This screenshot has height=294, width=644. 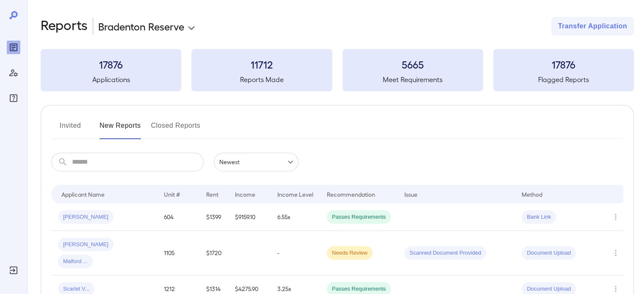 I want to click on div: Rent, so click(x=213, y=194).